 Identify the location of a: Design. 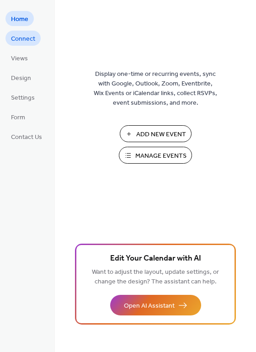
(21, 77).